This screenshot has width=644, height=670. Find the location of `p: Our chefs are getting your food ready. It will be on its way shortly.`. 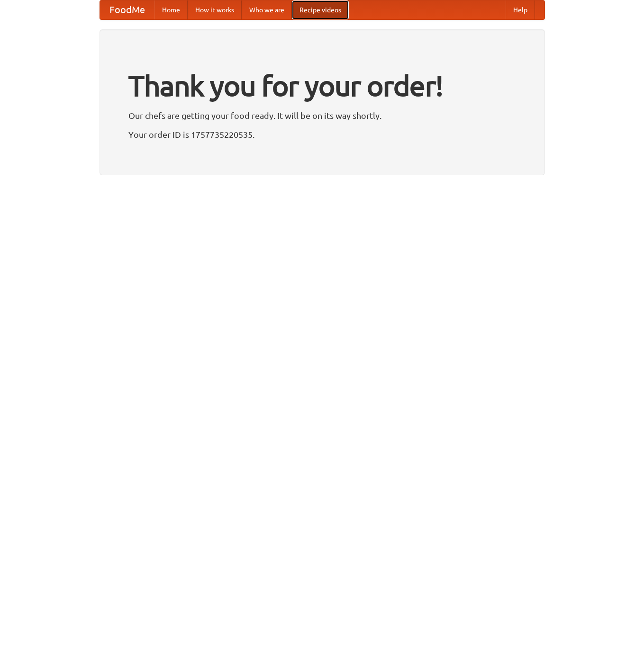

p: Our chefs are getting your food ready. It will be on its way shortly. is located at coordinates (322, 116).